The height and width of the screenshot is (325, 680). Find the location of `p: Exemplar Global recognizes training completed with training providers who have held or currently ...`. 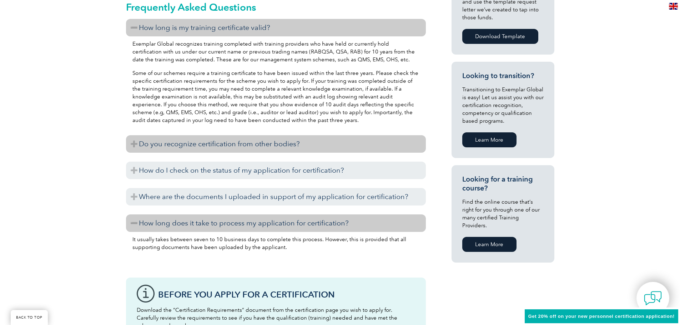

p: Exemplar Global recognizes training completed with training providers who have held or currently ... is located at coordinates (276, 52).